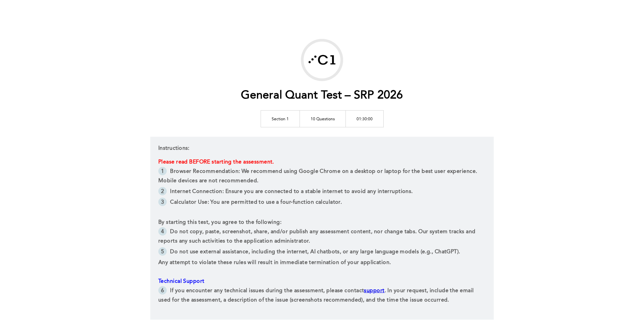  Describe the element at coordinates (322, 119) in the screenshot. I see `td: 10 Questions` at that location.